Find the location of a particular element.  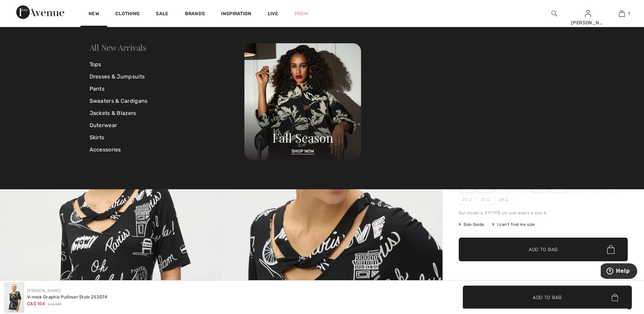

div: or 4 payments ofCA$ 26.00withSezzle Click to learn more about Sezzle is located at coordinates (544, 284).